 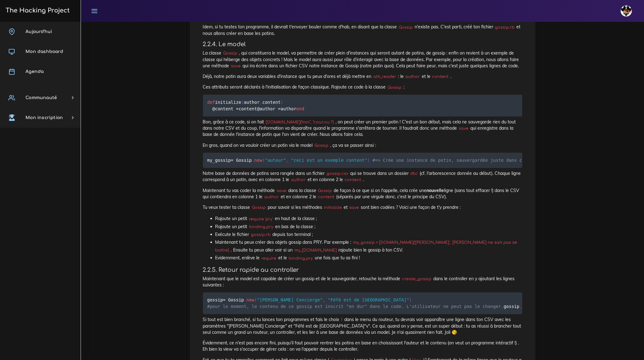 What do you see at coordinates (257, 105) in the screenshot?
I see `code: initialize author content content author` at bounding box center [257, 105].